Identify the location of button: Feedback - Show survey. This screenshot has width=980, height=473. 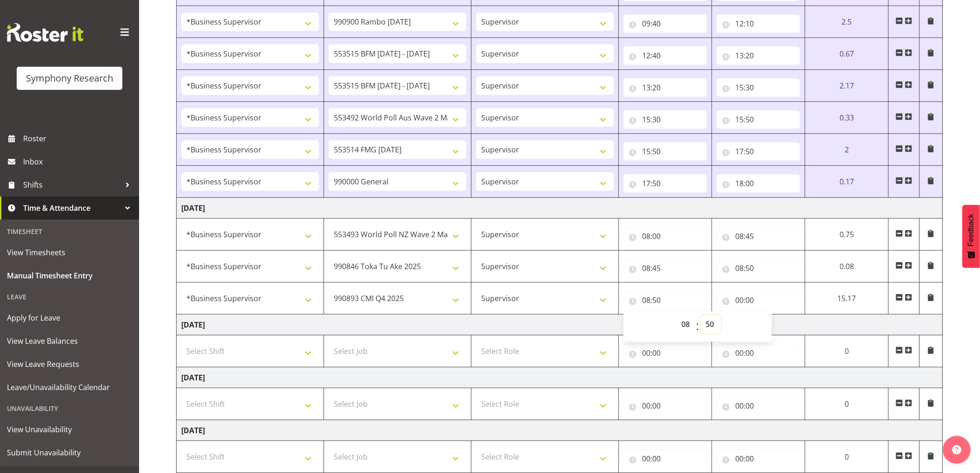
(971, 236).